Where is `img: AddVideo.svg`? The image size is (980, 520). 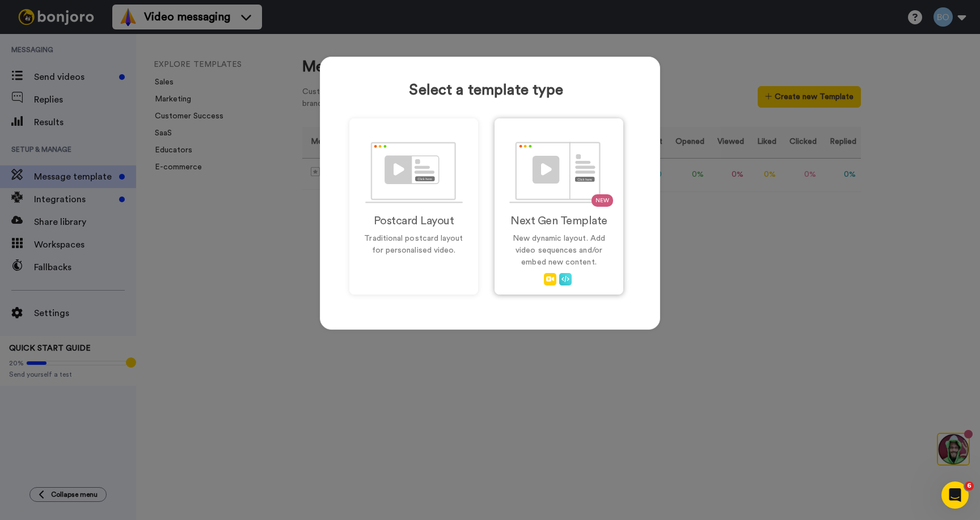 img: AddVideo.svg is located at coordinates (550, 280).